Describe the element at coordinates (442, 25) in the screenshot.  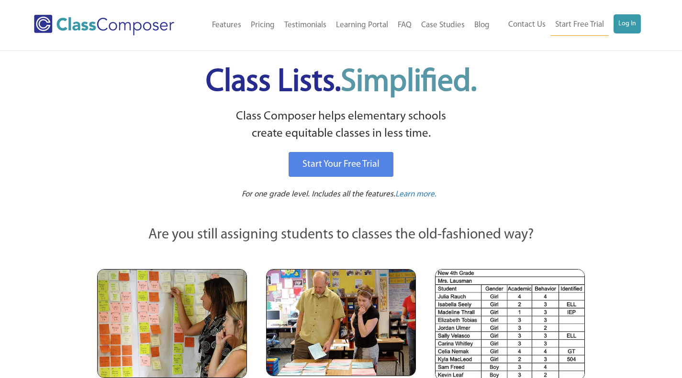
I see `a: Case Studies` at that location.